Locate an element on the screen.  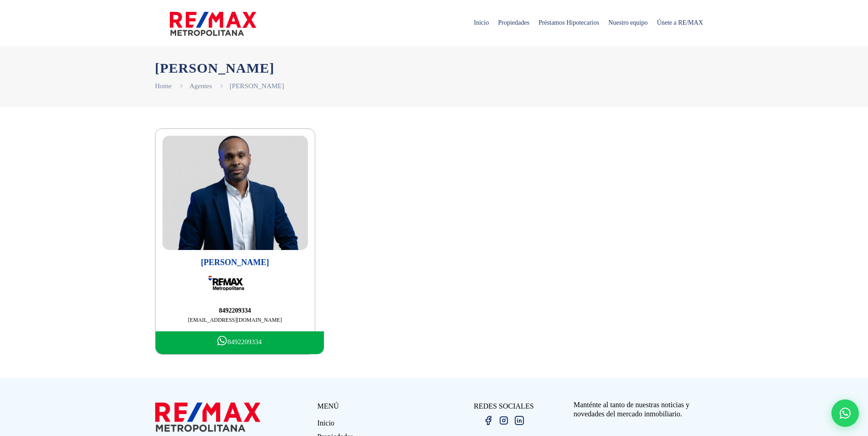
img: Icono Whatsapp is located at coordinates (222, 341).